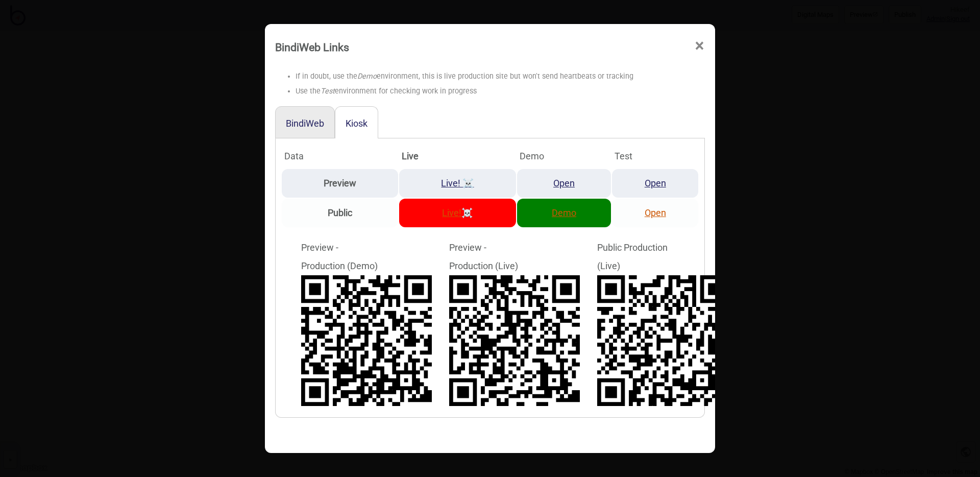 This screenshot has width=980, height=477. I want to click on strong: Preview, so click(339, 183).